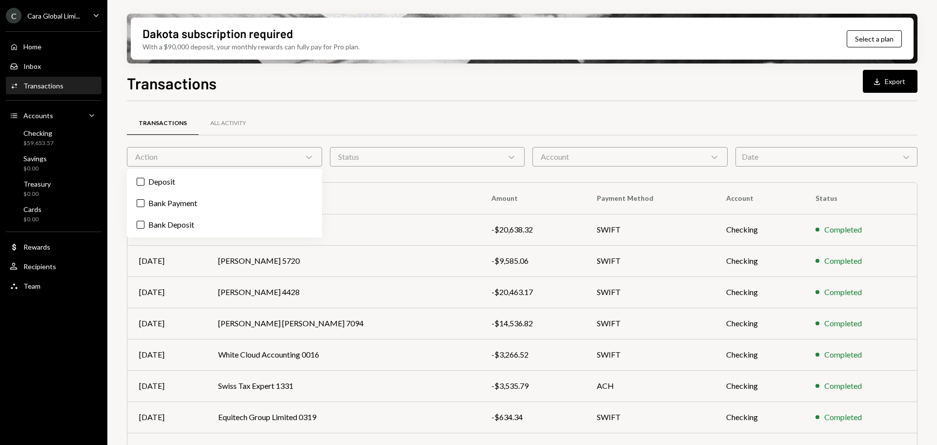 Image resolution: width=937 pixels, height=445 pixels. What do you see at coordinates (650, 386) in the screenshot?
I see `td: ACH` at bounding box center [650, 386].